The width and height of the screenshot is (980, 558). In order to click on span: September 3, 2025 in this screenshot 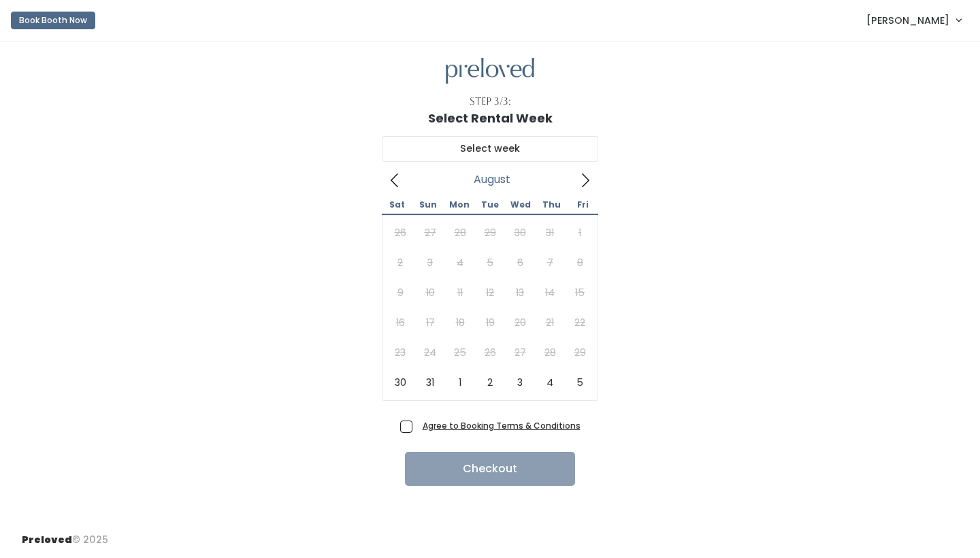, I will do `click(520, 383)`.